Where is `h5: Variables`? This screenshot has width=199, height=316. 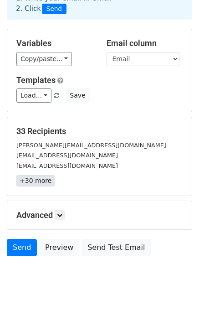
h5: Variables is located at coordinates (55, 43).